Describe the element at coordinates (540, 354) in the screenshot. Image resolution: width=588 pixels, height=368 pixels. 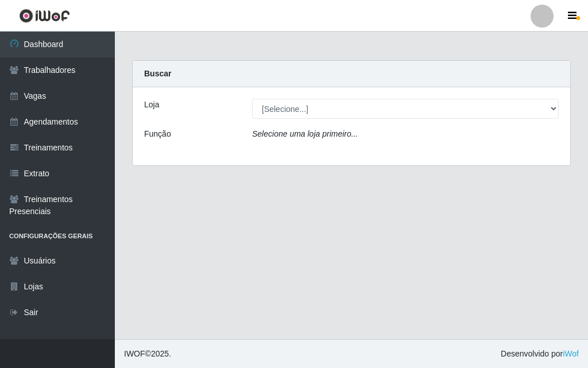
I see `span: Desenvolvido por` at that location.